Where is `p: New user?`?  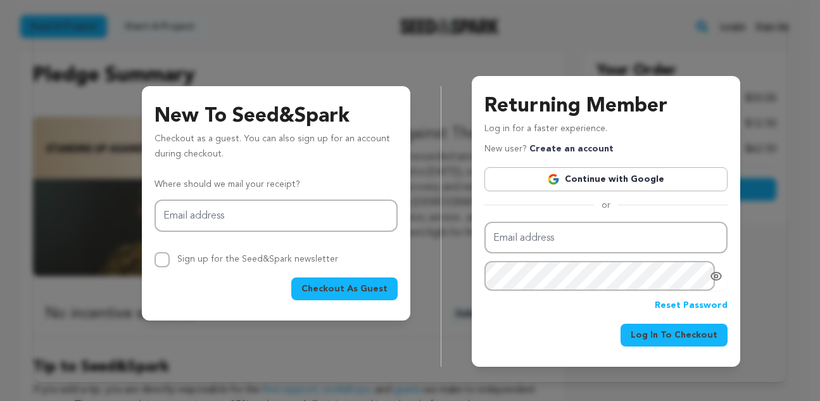 p: New user? is located at coordinates (549, 149).